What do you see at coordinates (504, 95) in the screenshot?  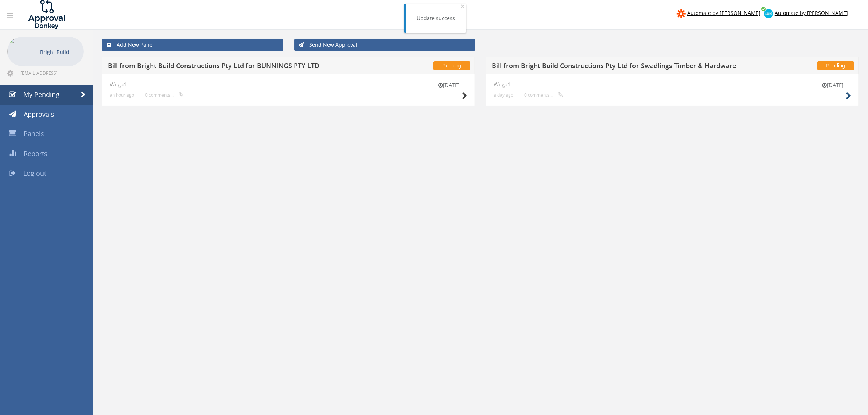 I see `small: a day ago` at bounding box center [504, 95].